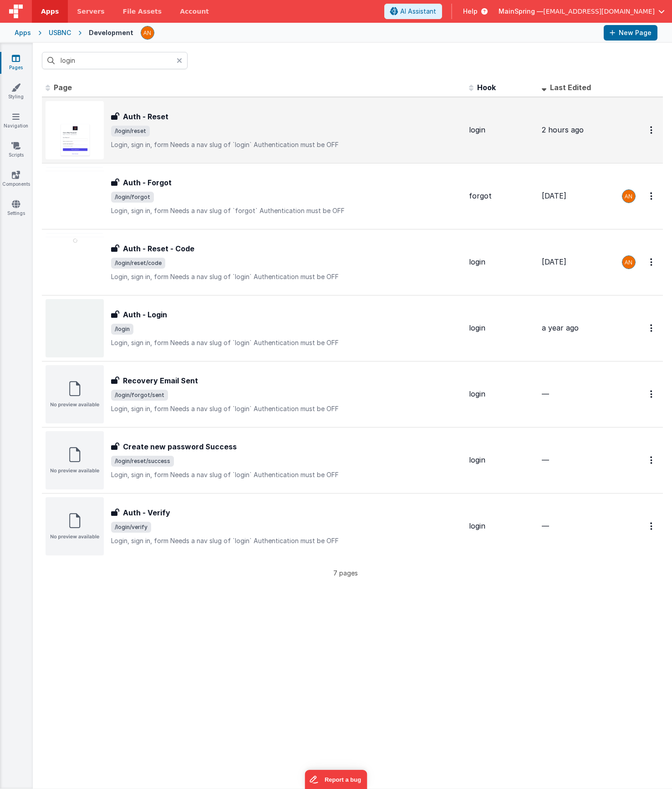 The width and height of the screenshot is (672, 789). I want to click on span: Apps, so click(49, 12).